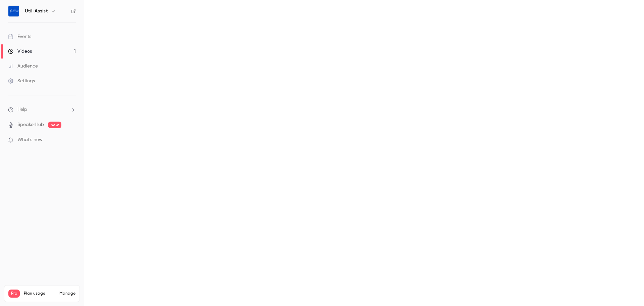 Image resolution: width=644 pixels, height=306 pixels. I want to click on span: Plan usage, so click(40, 294).